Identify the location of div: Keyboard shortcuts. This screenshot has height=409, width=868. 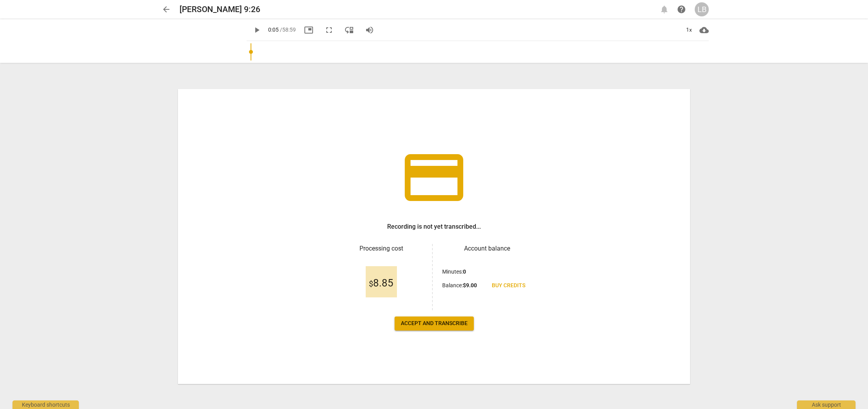
(46, 404).